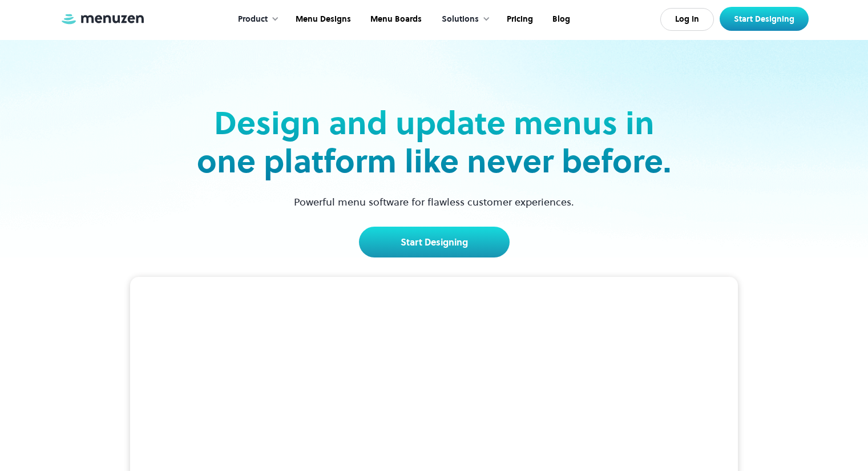 This screenshot has height=471, width=868. What do you see at coordinates (395, 20) in the screenshot?
I see `a: Menu Boards` at bounding box center [395, 20].